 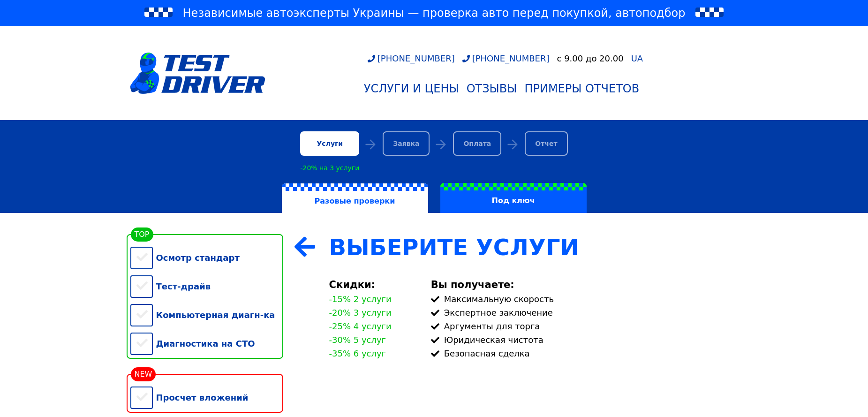 I want to click on div: -25% 4 услуги, so click(x=361, y=326).